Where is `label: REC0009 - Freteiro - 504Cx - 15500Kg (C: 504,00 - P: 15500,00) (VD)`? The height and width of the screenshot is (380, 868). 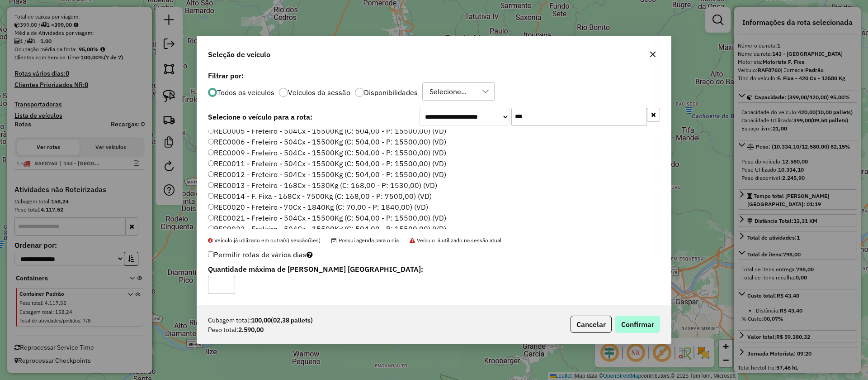
label: REC0009 - Freteiro - 504Cx - 15500Kg (C: 504,00 - P: 15500,00) (VD) is located at coordinates (327, 152).